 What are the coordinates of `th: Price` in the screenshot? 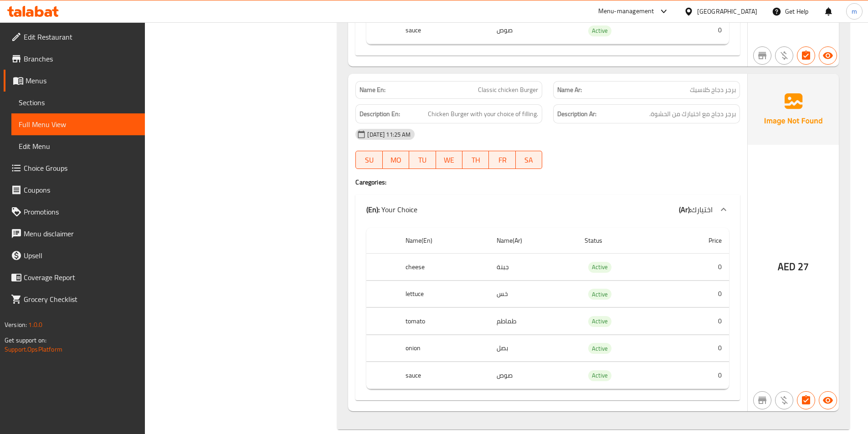 It's located at (699, 240).